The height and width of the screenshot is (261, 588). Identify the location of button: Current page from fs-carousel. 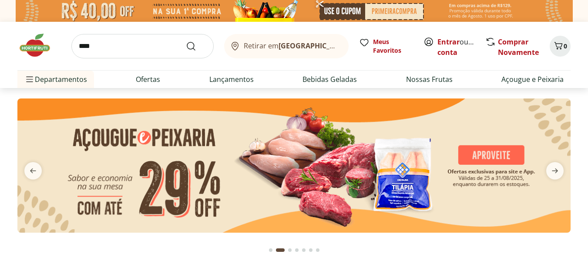
(280, 250).